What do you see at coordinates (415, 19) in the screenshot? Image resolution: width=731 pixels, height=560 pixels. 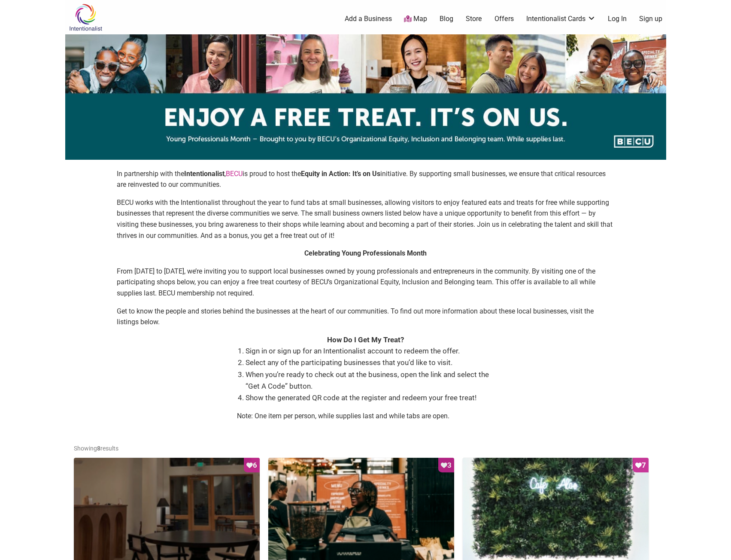 I see `a: Map` at bounding box center [415, 19].